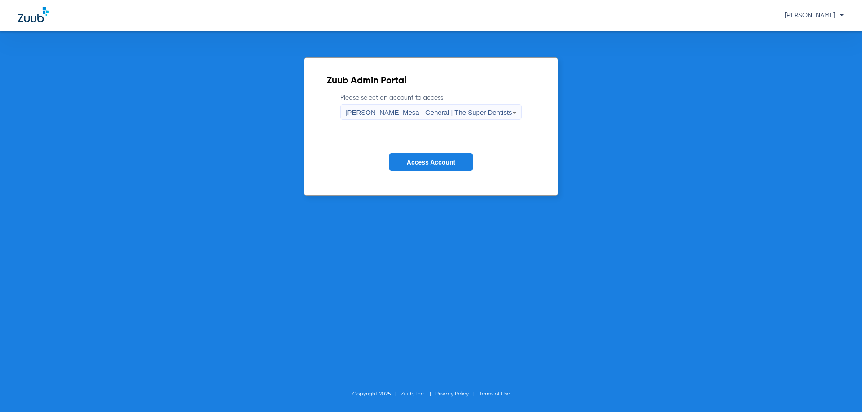 Image resolution: width=862 pixels, height=412 pixels. Describe the element at coordinates (431, 162) in the screenshot. I see `span: Access Account` at that location.